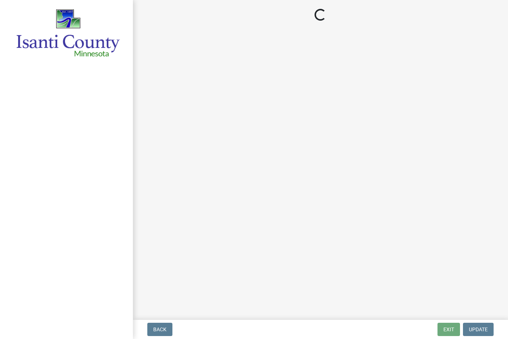 The width and height of the screenshot is (508, 339). Describe the element at coordinates (160, 330) in the screenshot. I see `button: Back` at that location.